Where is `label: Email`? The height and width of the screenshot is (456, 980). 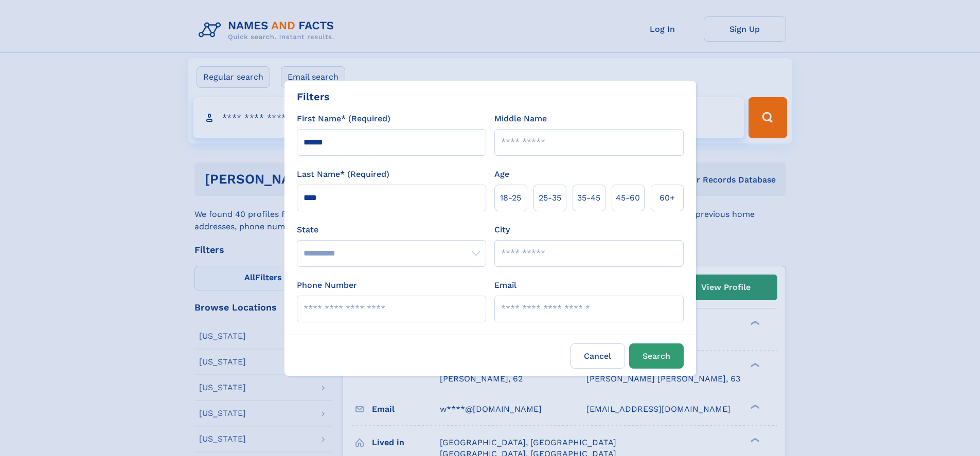 label: Email is located at coordinates (505, 285).